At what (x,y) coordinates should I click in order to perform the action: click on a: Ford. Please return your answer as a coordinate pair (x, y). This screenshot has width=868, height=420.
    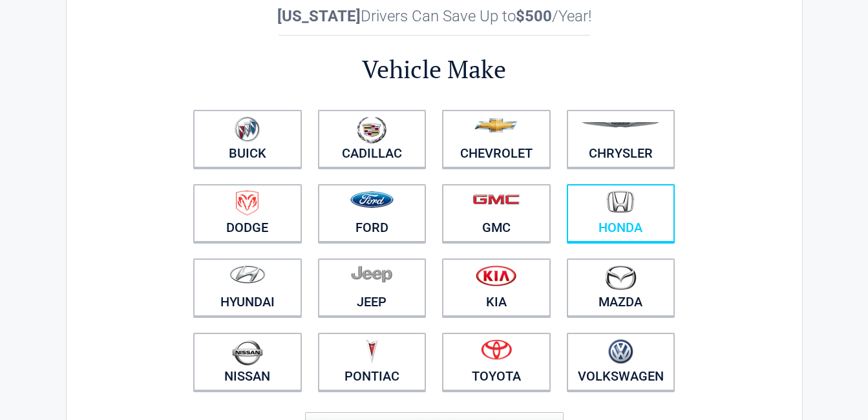
    Looking at the image, I should click on (372, 213).